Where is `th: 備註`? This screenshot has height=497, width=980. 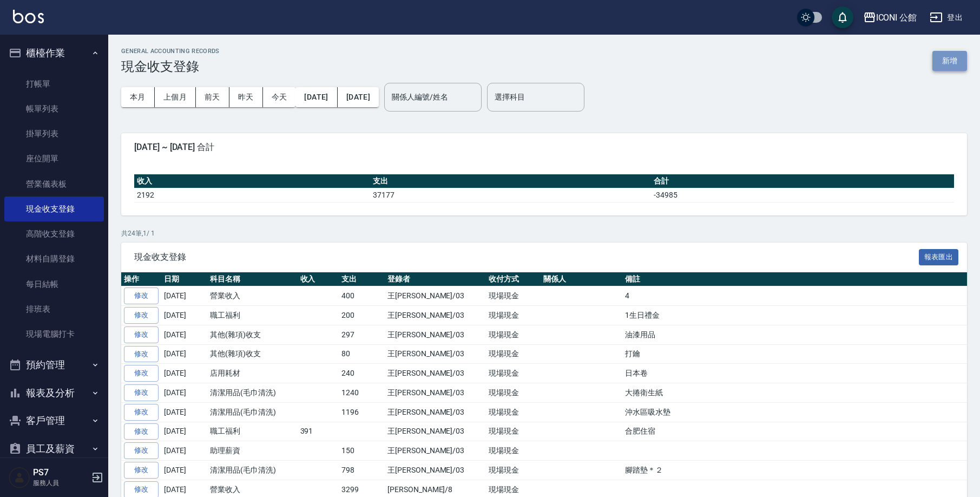
th: 備註 is located at coordinates (794, 279).